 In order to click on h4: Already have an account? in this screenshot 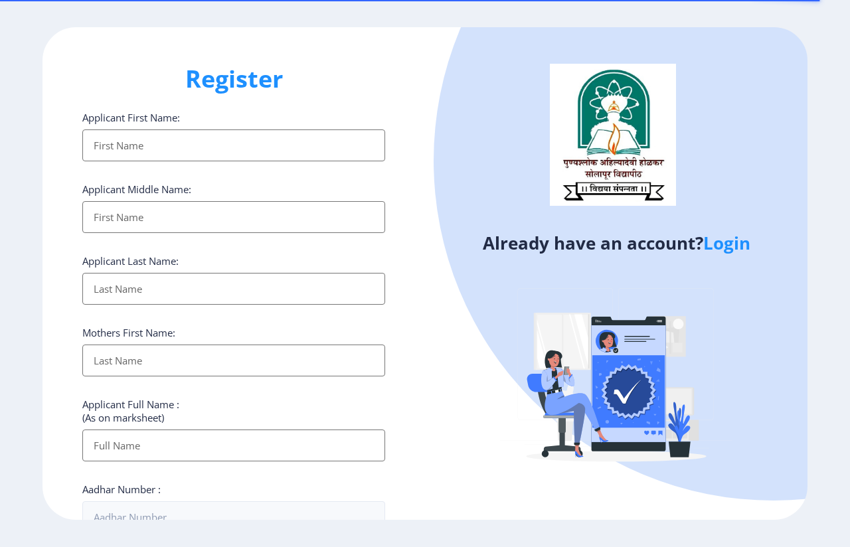, I will do `click(616, 243)`.